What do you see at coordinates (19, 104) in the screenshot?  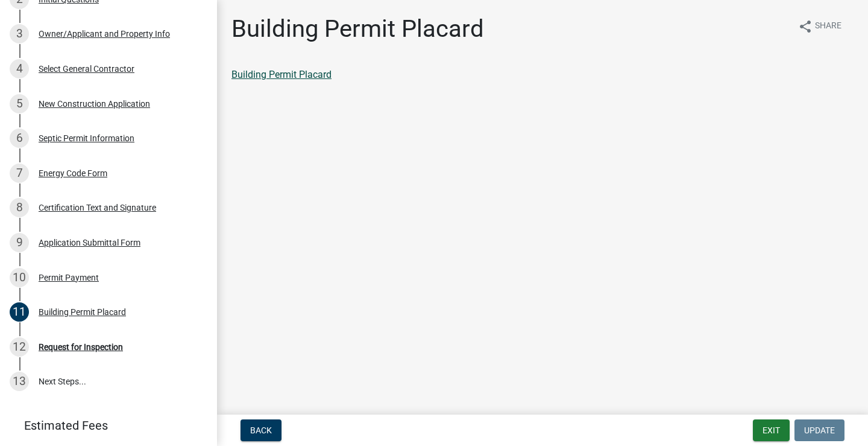 I see `div: 5` at bounding box center [19, 104].